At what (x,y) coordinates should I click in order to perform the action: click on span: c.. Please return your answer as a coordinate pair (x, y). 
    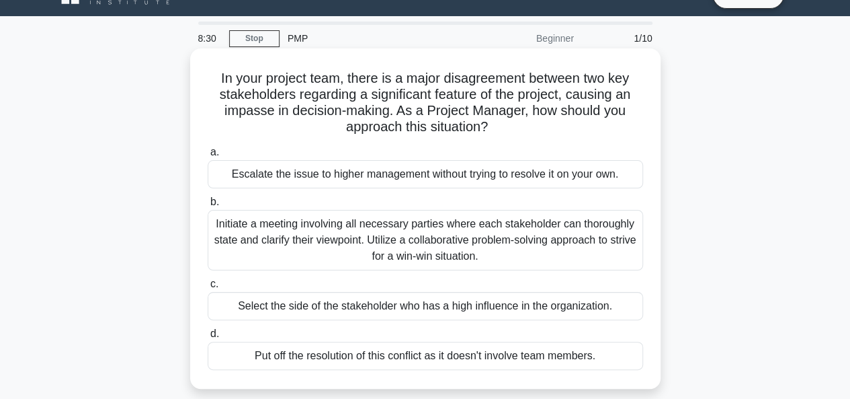
    Looking at the image, I should click on (214, 283).